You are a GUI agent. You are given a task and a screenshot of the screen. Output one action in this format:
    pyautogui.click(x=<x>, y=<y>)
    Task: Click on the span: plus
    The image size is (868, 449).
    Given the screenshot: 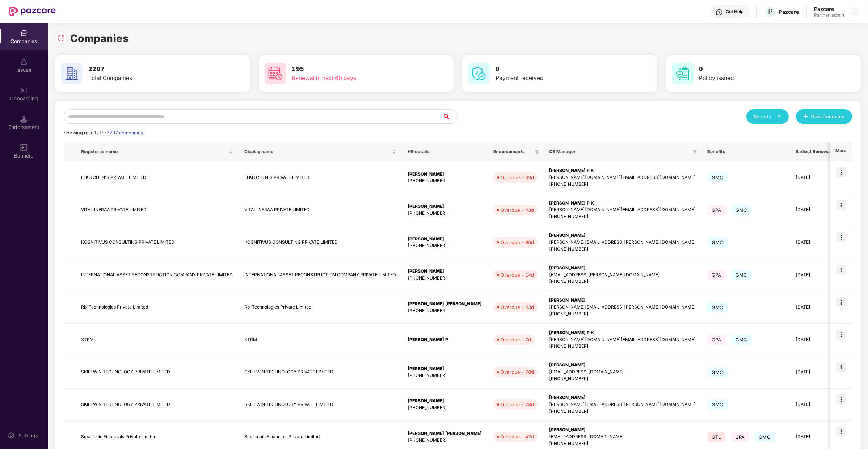 What is the action you would take?
    pyautogui.click(x=805, y=117)
    